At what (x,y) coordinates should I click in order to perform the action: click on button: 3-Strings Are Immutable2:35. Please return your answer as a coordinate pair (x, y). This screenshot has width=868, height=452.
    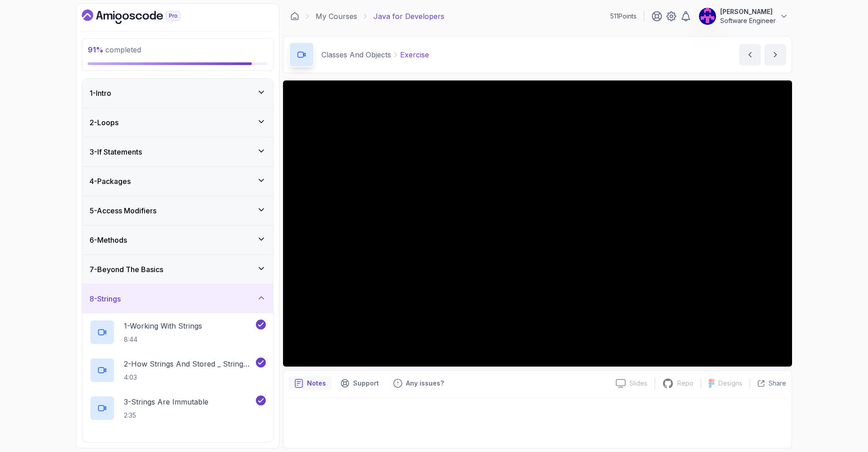
    Looking at the image, I should click on (177, 409).